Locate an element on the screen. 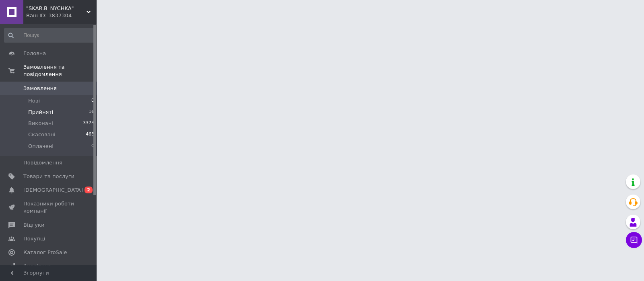 This screenshot has width=644, height=281. span: 2 is located at coordinates (89, 190).